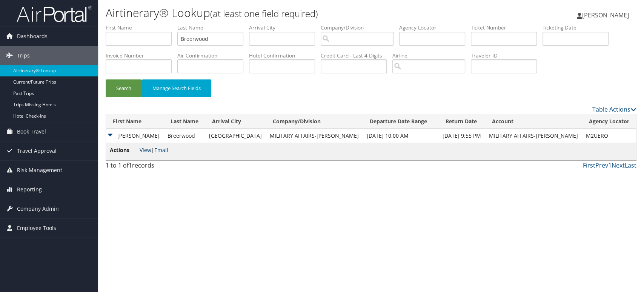 The image size is (644, 292). I want to click on label: Air Confirmation, so click(213, 55).